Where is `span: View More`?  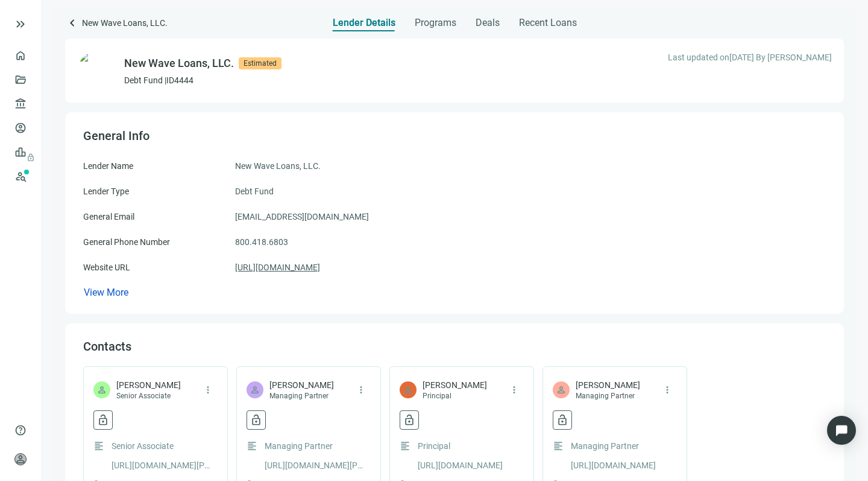 span: View More is located at coordinates (106, 292).